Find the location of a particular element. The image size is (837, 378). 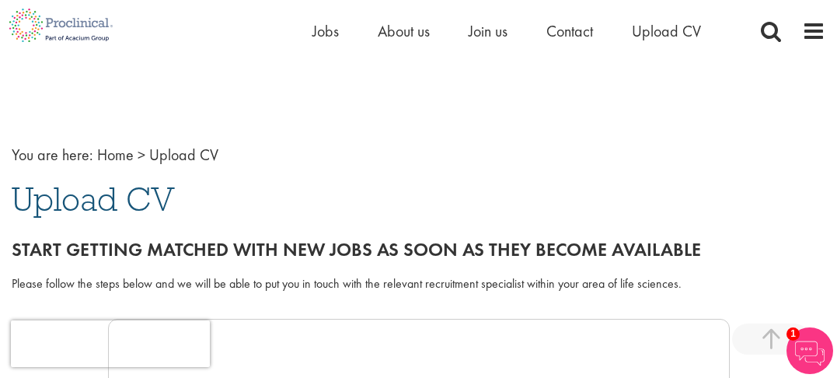

a: Join us is located at coordinates (488, 31).